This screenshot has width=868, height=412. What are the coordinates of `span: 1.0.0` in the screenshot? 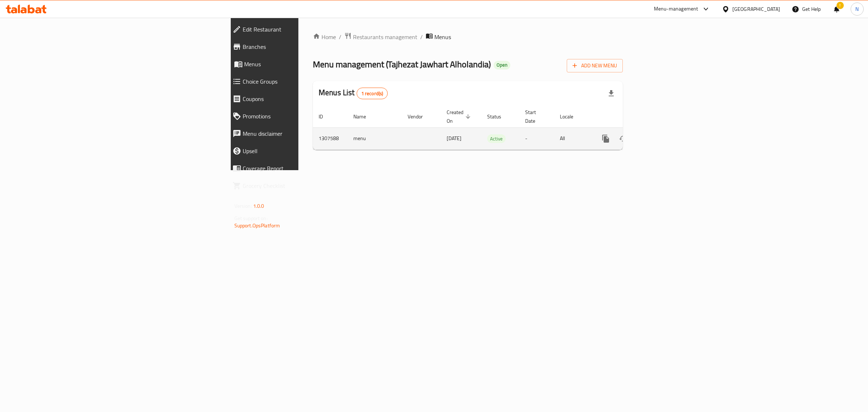 It's located at (259, 206).